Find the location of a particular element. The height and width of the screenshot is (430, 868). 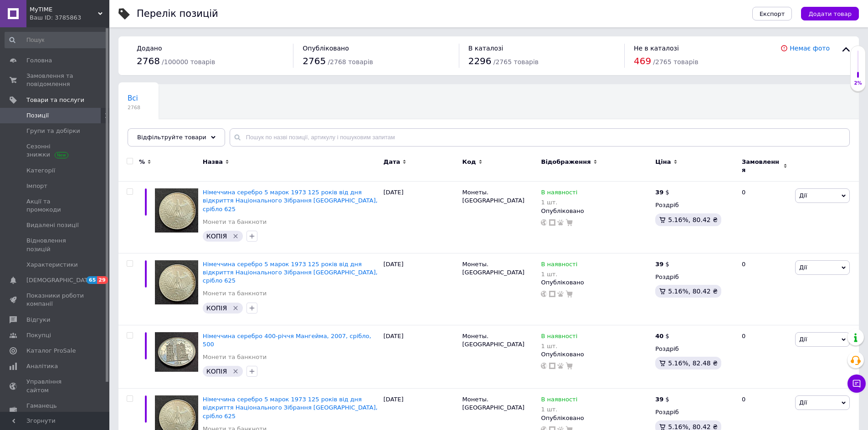

span: Німеччина серебро 400-річчя Мангейма, 2007, срібло, 500 is located at coordinates (287, 340).